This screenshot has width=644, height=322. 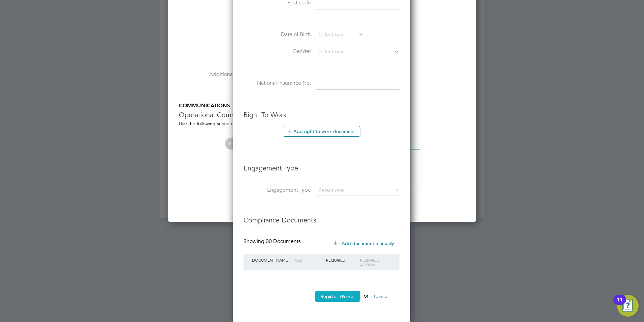 I want to click on label: Engagement Type, so click(x=278, y=190).